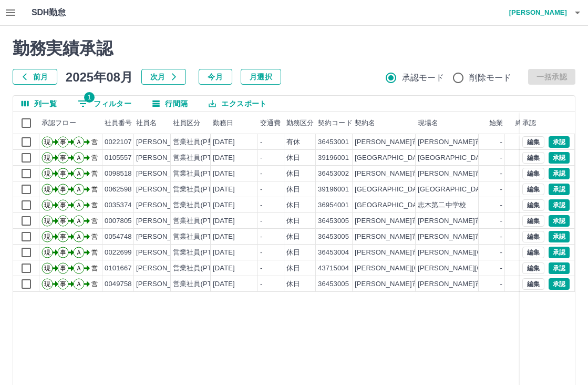 The height and width of the screenshot is (385, 588). I want to click on div: 勤務日, so click(234, 123).